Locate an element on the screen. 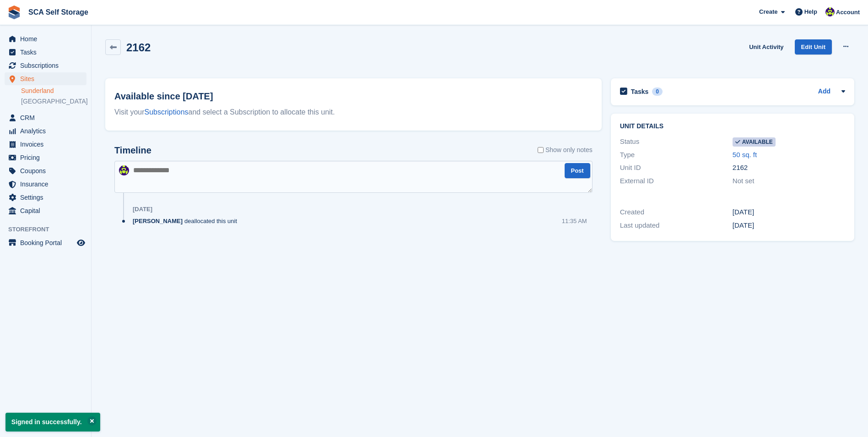 The height and width of the screenshot is (437, 868). div: Status is located at coordinates (676, 142).